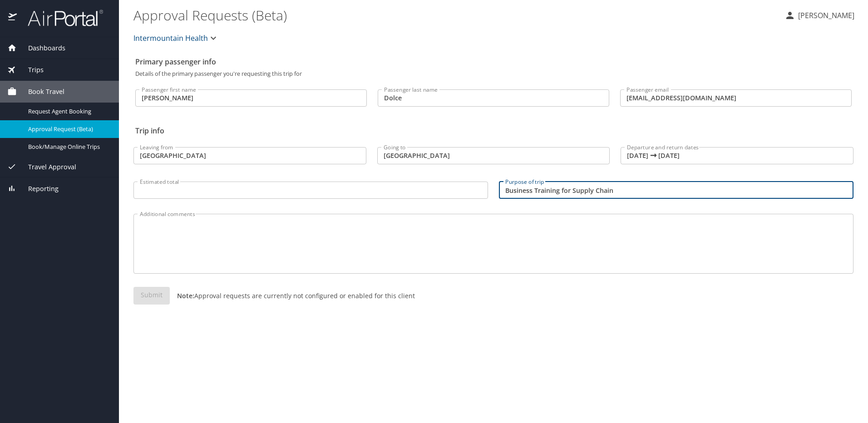  Describe the element at coordinates (41, 48) in the screenshot. I see `span: Dashboards` at that location.